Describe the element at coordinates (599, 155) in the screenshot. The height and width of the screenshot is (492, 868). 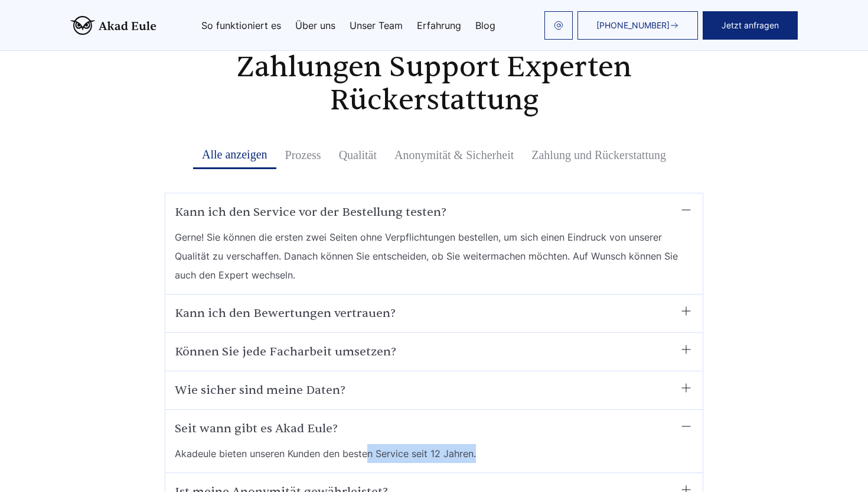
I see `button: Zahlung und Rückerstattung` at that location.